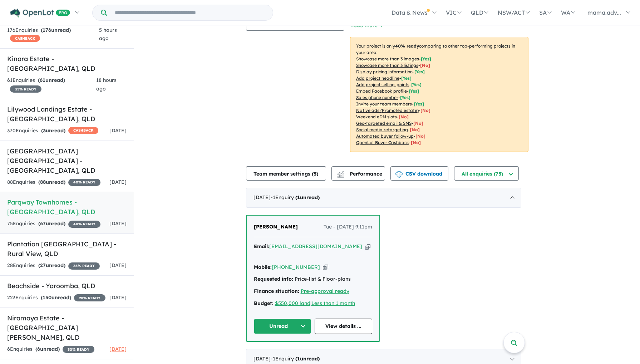 The height and width of the screenshot is (364, 640). I want to click on span: 3, so click(44, 131).